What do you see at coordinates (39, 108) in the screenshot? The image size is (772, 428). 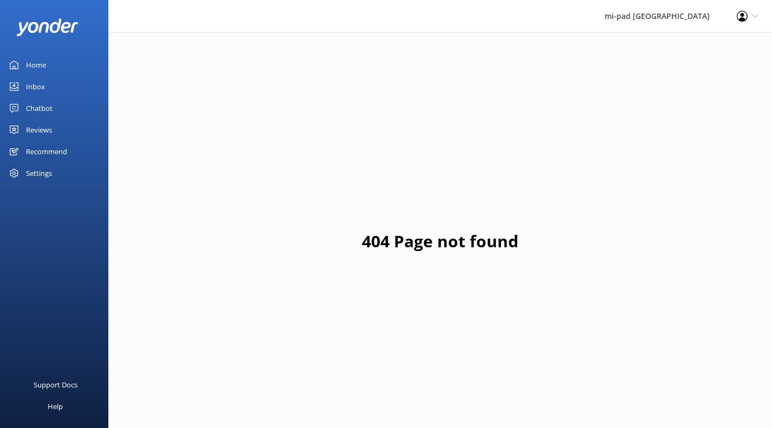 I see `div: Chatbot` at bounding box center [39, 108].